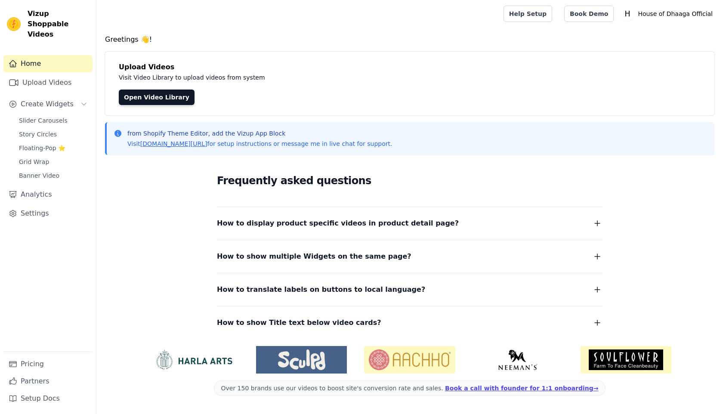 The width and height of the screenshot is (723, 414). What do you see at coordinates (39, 176) in the screenshot?
I see `span: Banner Video` at bounding box center [39, 176].